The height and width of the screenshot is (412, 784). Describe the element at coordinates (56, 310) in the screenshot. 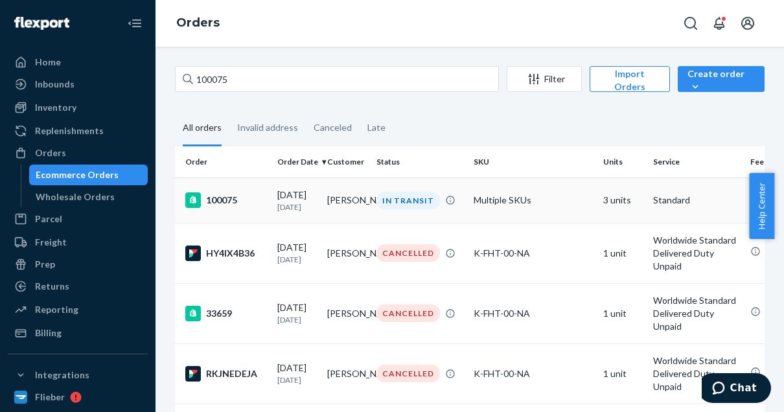

I see `div: Reporting` at that location.